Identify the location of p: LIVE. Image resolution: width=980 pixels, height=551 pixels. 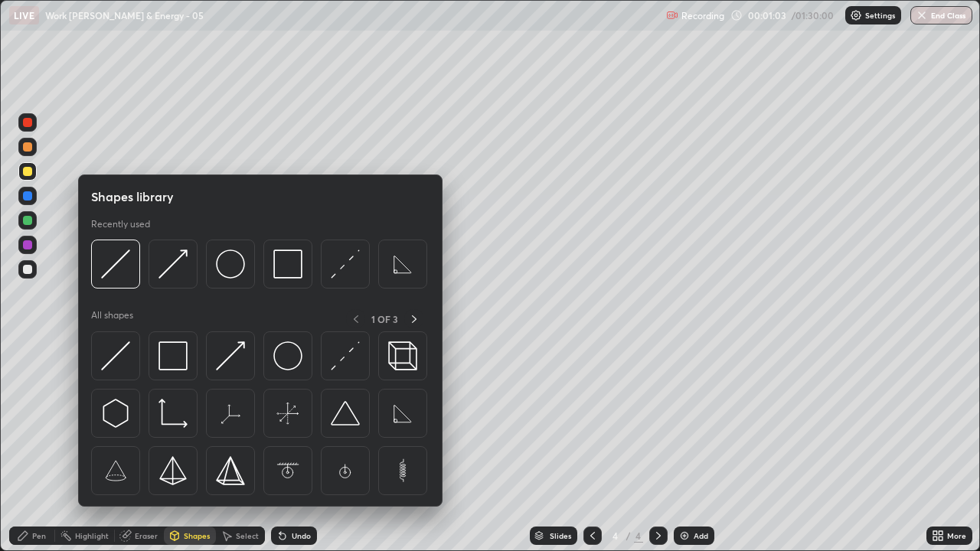
(24, 15).